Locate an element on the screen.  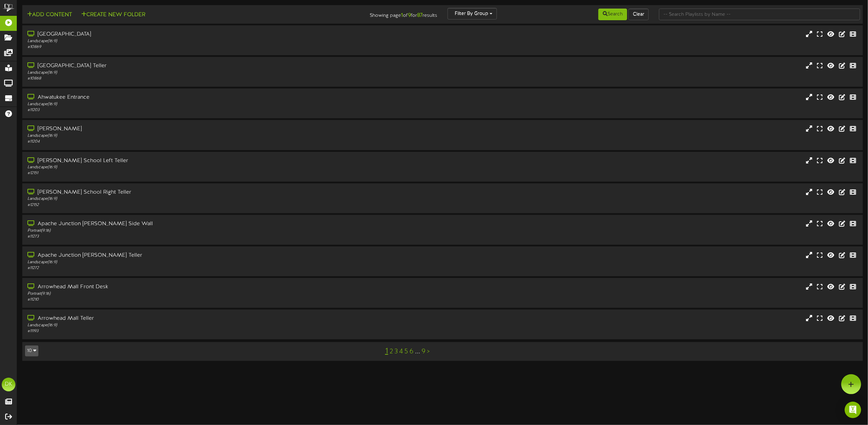
div: DK is located at coordinates (8, 384).